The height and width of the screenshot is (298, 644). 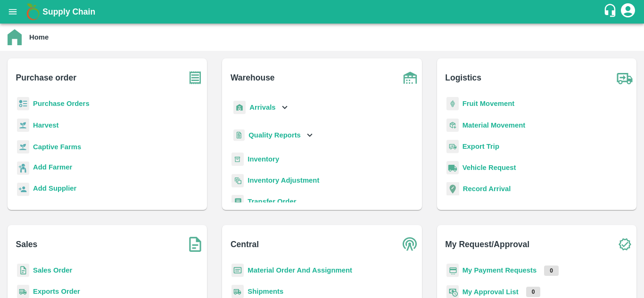 What do you see at coordinates (625, 78) in the screenshot?
I see `img: truck` at bounding box center [625, 78].